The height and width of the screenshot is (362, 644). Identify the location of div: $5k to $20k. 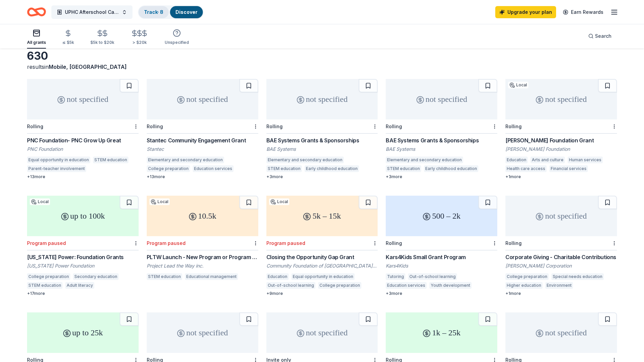
(102, 42).